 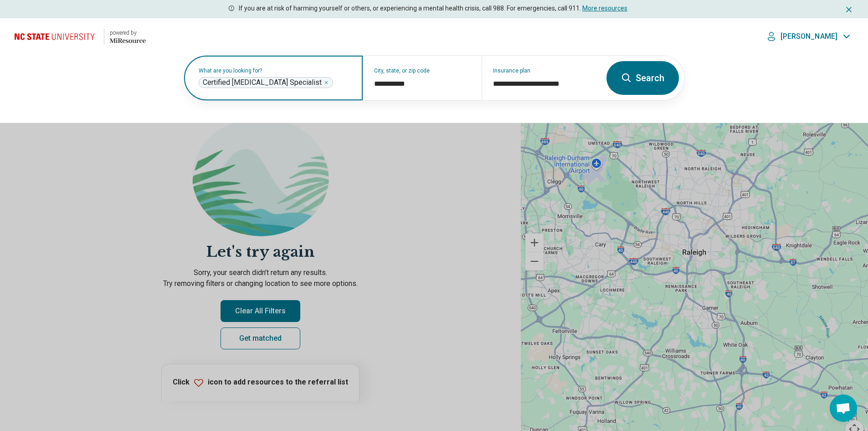 What do you see at coordinates (849, 9) in the screenshot?
I see `button: Dismiss` at bounding box center [849, 9].